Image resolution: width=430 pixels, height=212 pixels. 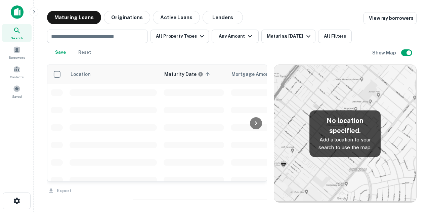 What do you see at coordinates (17, 72) in the screenshot?
I see `a: Contacts` at bounding box center [17, 72].